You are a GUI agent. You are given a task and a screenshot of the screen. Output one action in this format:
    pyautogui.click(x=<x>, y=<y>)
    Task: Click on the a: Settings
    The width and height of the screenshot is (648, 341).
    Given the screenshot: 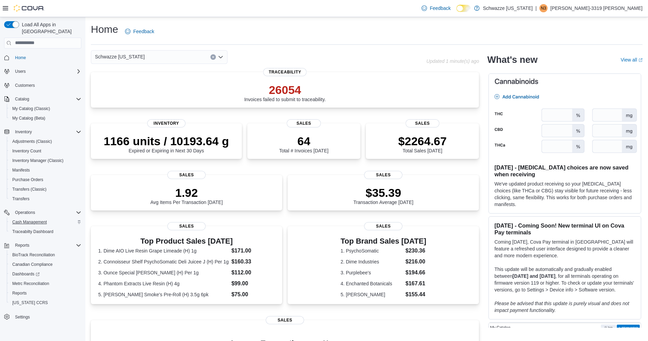 What is the action you would take?
    pyautogui.click(x=22, y=317)
    